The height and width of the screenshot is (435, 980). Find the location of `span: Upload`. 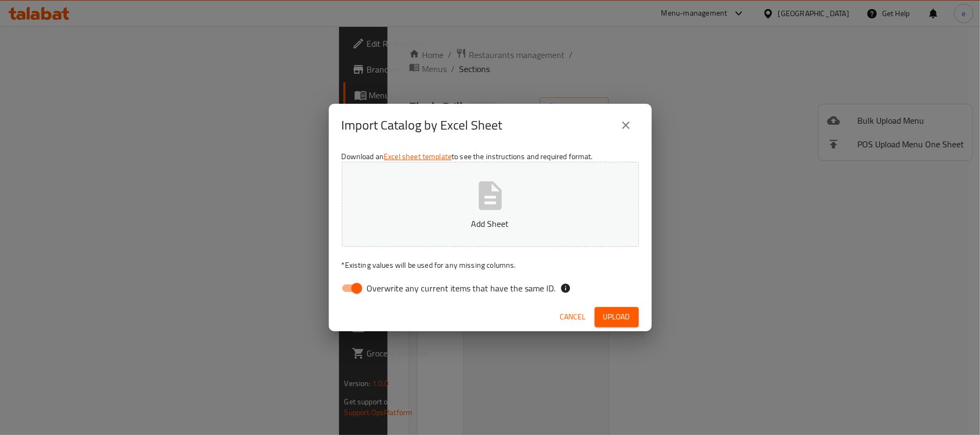

span: Upload is located at coordinates (616, 316).